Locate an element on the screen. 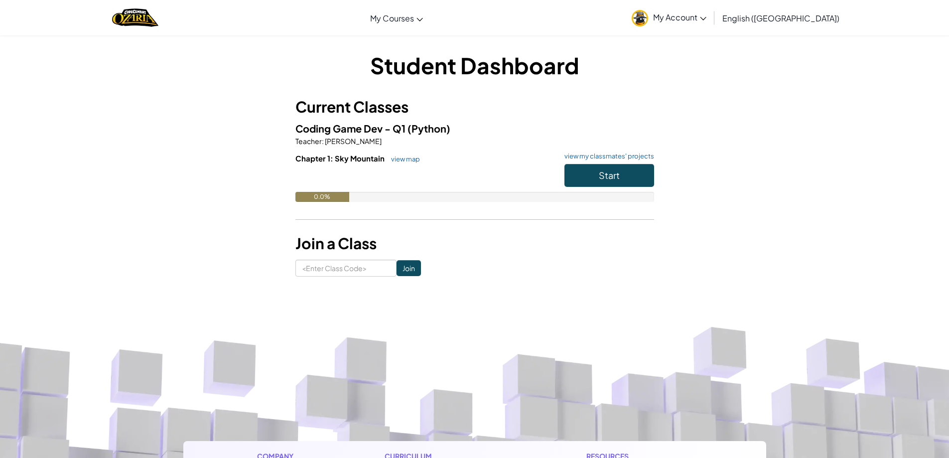 This screenshot has height=458, width=949. img: Home is located at coordinates (135, 17).